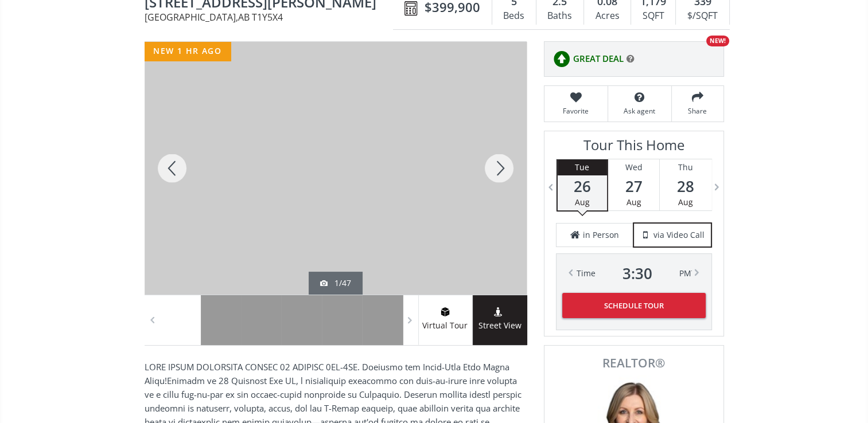  Describe the element at coordinates (686, 186) in the screenshot. I see `span: 28` at that location.